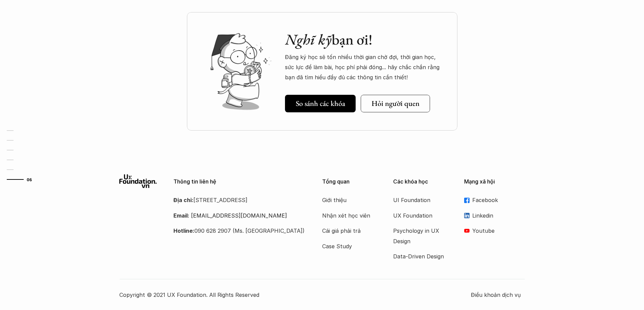 This screenshot has width=644, height=310. Describe the element at coordinates (320, 104) in the screenshot. I see `a: So sánh các khóa` at that location.